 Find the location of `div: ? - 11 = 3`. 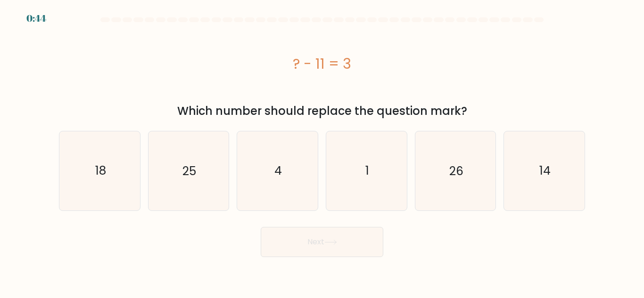

div: ? - 11 = 3 is located at coordinates (322, 64).